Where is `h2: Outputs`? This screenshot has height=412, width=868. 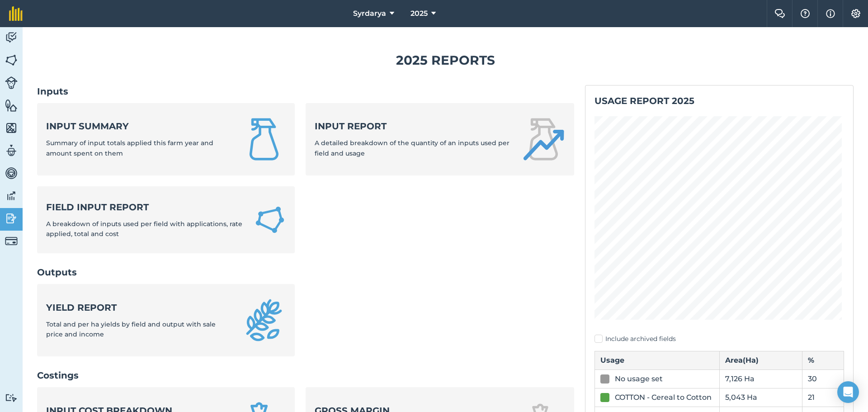 h2: Outputs is located at coordinates (306, 272).